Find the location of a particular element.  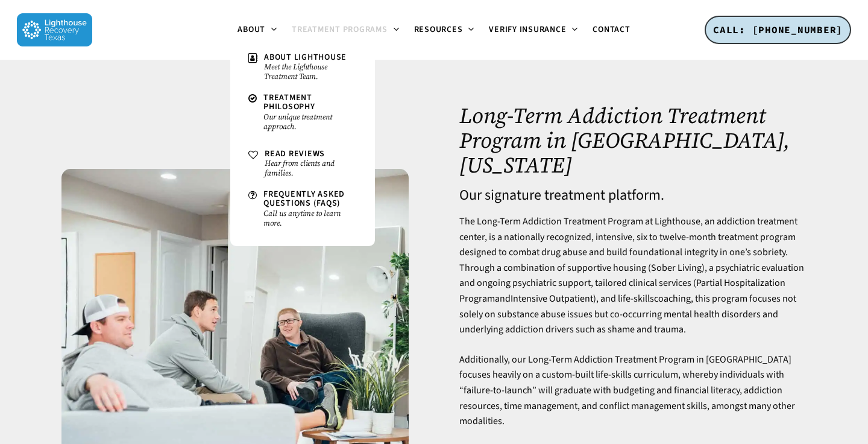

a: failure-to-launch is located at coordinates (498, 390).